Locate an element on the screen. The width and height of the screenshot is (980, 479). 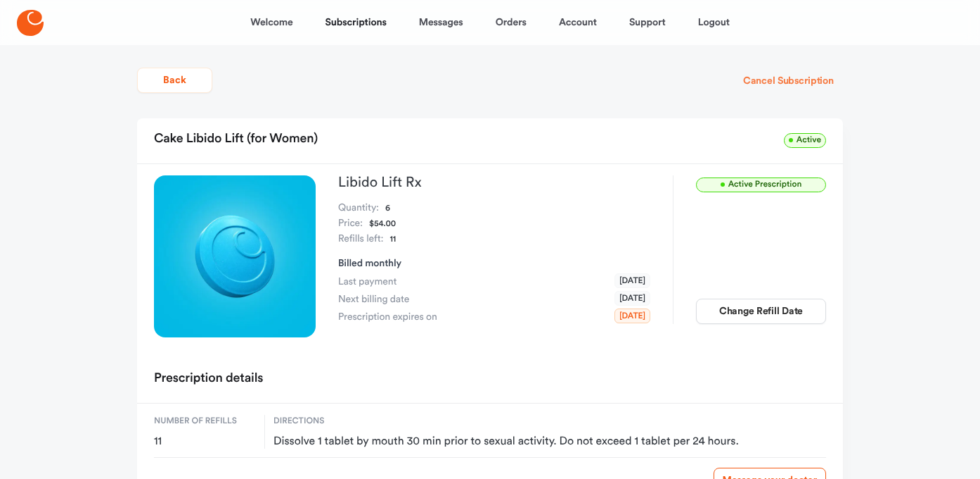
dt: Quantity: is located at coordinates (359, 208).